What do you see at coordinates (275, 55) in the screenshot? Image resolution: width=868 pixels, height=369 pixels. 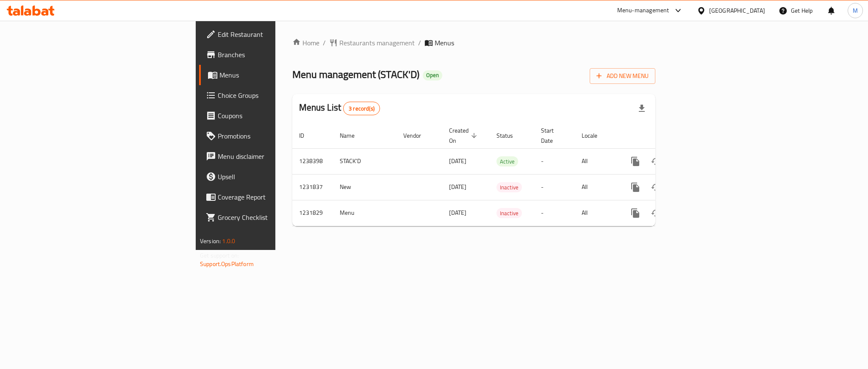 I see `span: Branches` at bounding box center [275, 55].